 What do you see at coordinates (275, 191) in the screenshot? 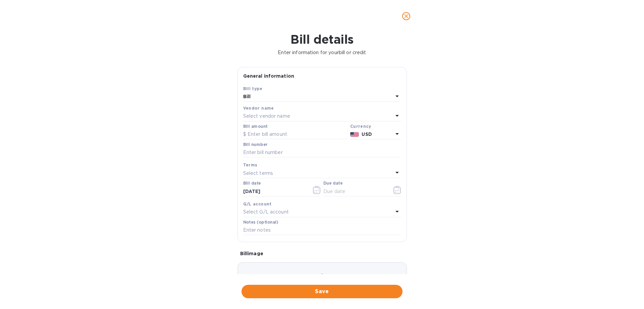
I see `input: Select date` at bounding box center [275, 191].